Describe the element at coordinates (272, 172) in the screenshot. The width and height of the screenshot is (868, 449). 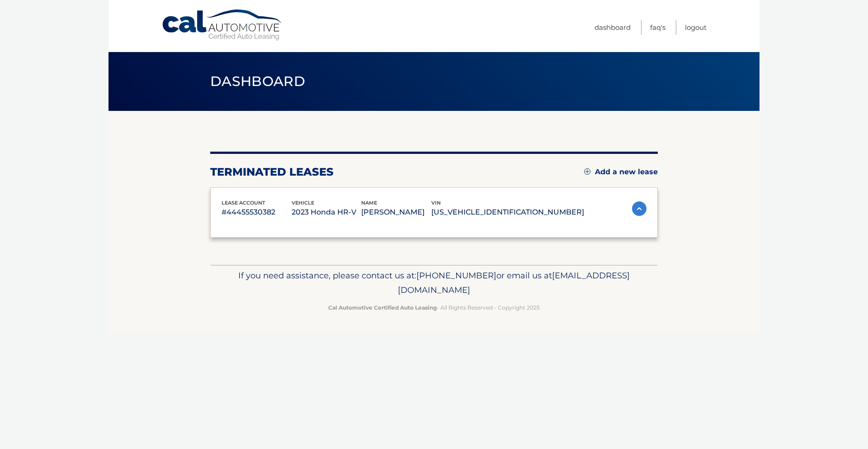
I see `h2: terminated leases` at that location.